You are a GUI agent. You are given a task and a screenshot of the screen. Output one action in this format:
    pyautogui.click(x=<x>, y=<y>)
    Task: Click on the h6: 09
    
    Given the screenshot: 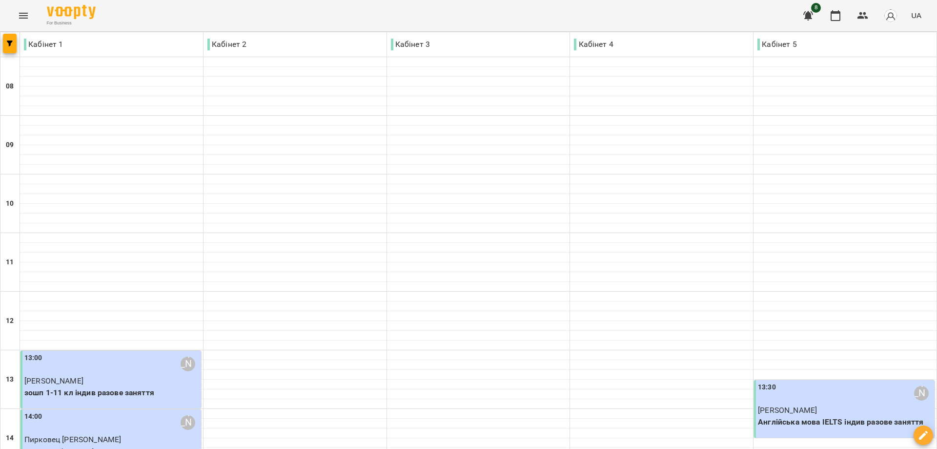 What is the action you would take?
    pyautogui.click(x=10, y=145)
    